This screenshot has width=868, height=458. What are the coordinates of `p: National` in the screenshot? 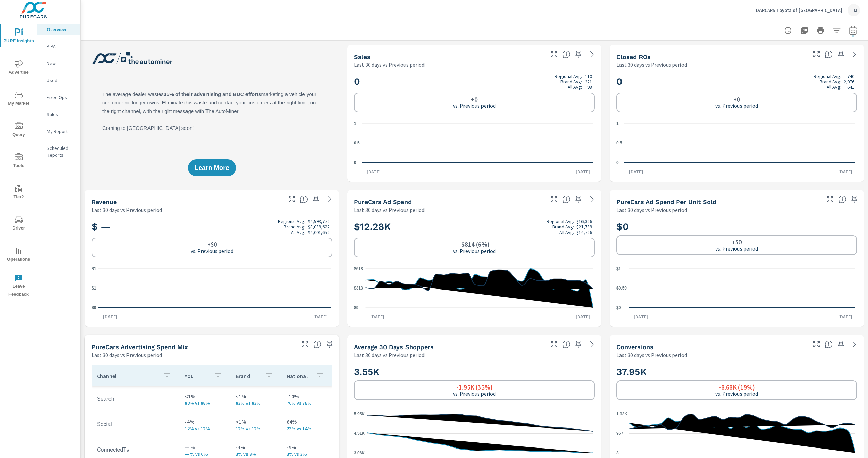 It's located at (298, 376).